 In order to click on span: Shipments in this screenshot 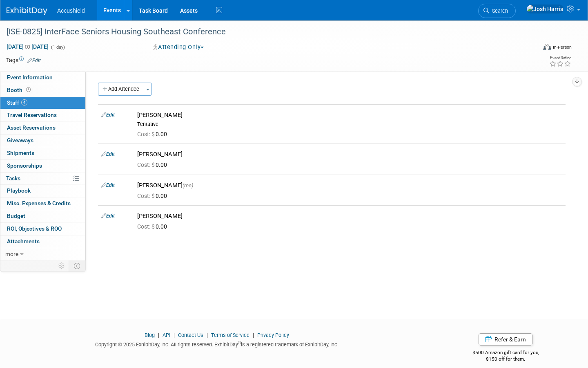, I will do `click(21, 153)`.